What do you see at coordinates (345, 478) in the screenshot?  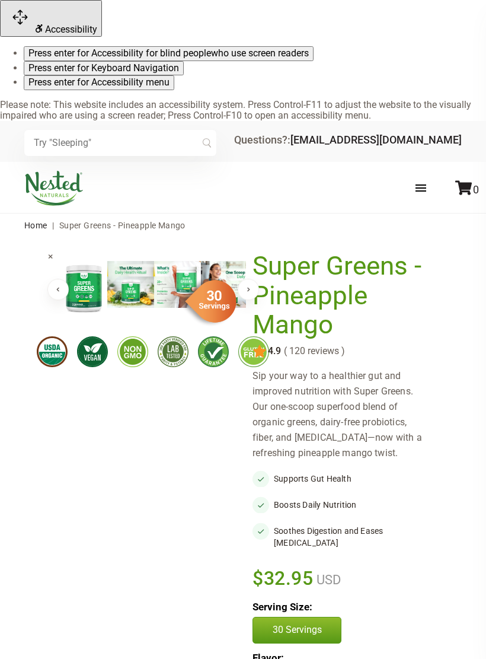 I see `li: Supports Gut Health` at bounding box center [345, 478].